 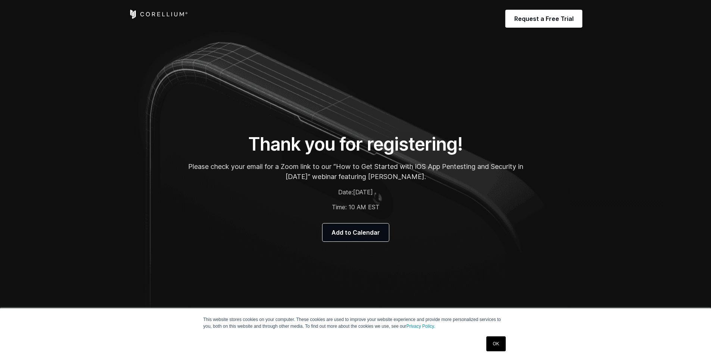 I want to click on span: Request a Free Trial, so click(x=544, y=19).